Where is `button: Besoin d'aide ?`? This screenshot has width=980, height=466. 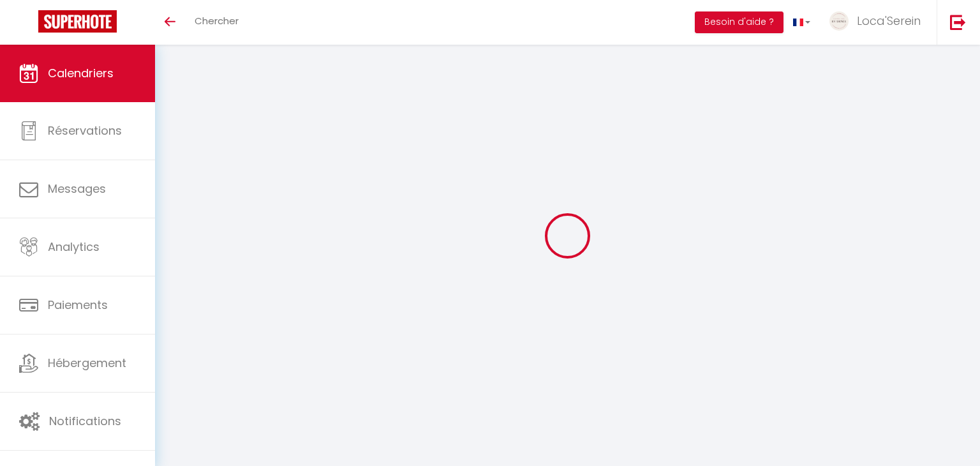 button: Besoin d'aide ? is located at coordinates (739, 22).